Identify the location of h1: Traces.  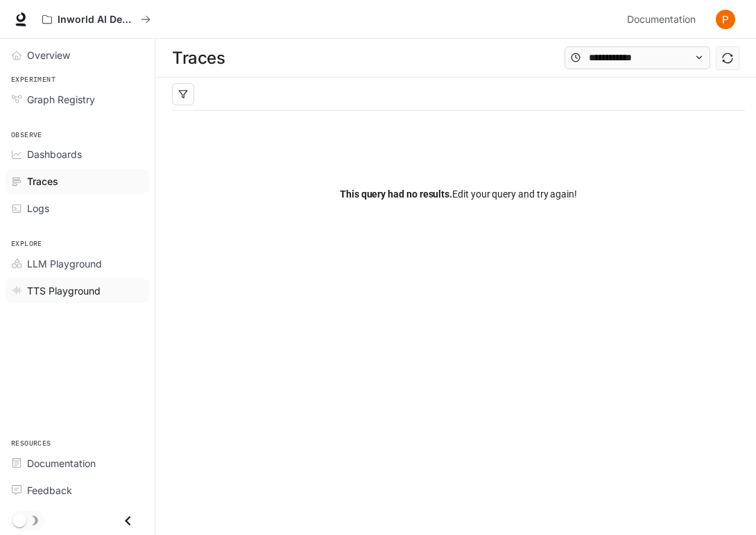
(198, 58).